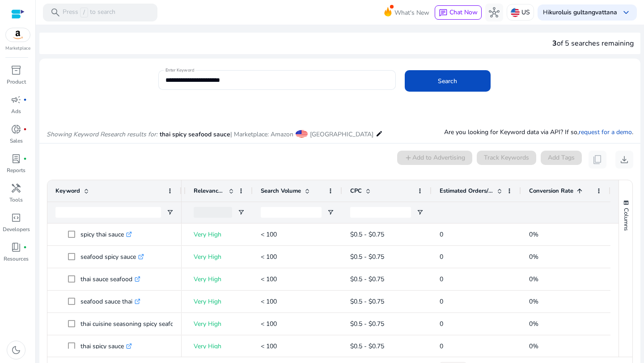  I want to click on input: Search Volume Filter Input, so click(291, 213).